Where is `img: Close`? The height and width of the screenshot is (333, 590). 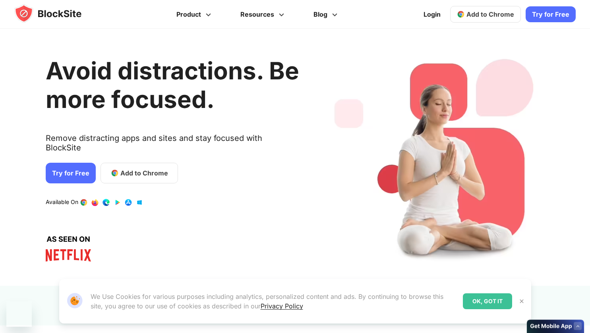
img: Close is located at coordinates (521, 301).